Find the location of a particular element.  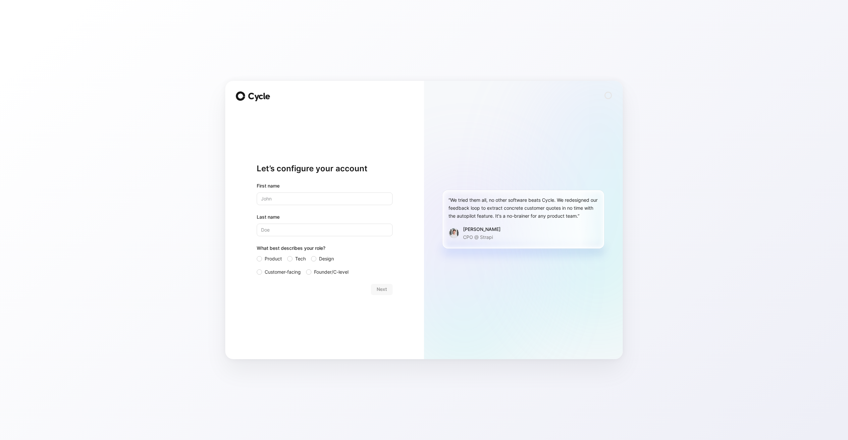

div: “We tried them all, no other software beats Cycle. We redesigned our feedback loop to extract con... is located at coordinates (524, 208).